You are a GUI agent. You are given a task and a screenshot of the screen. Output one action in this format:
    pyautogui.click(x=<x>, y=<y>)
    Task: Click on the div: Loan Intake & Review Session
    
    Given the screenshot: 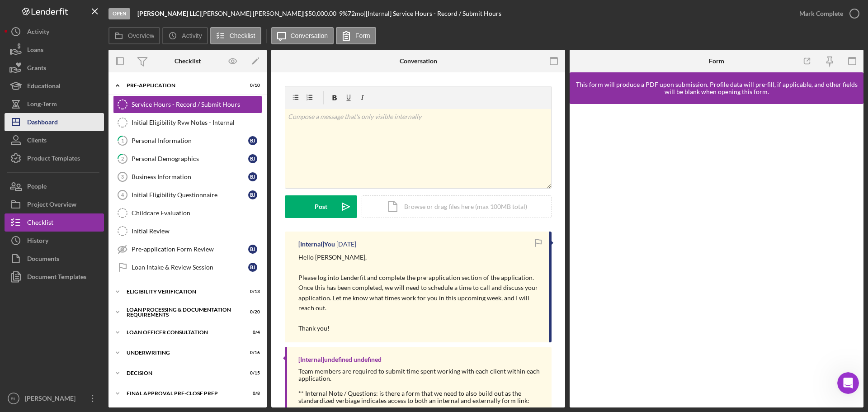 What is the action you would take?
    pyautogui.click(x=190, y=267)
    